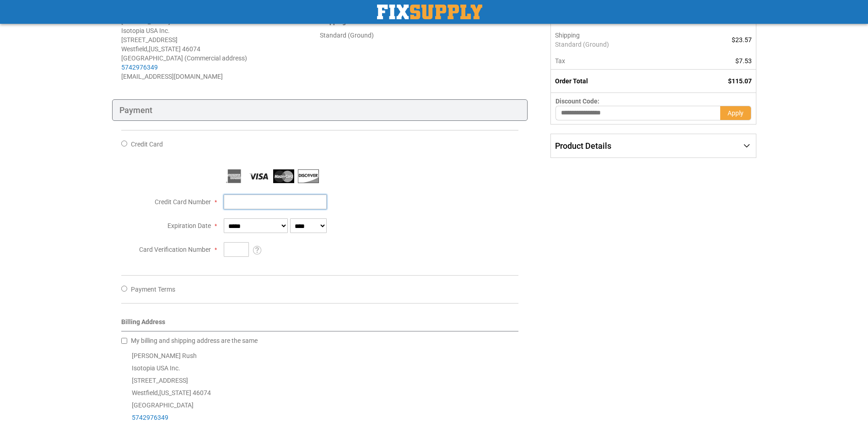 The height and width of the screenshot is (423, 868). Describe the element at coordinates (568, 35) in the screenshot. I see `span: Shipping` at that location.